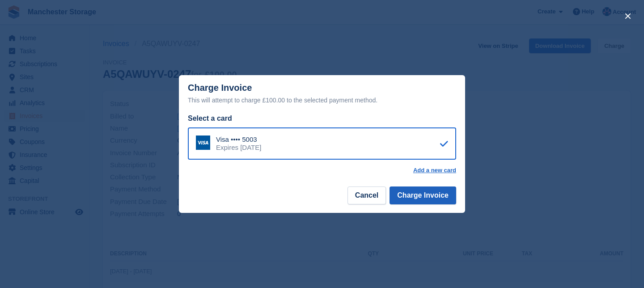  Describe the element at coordinates (239, 140) in the screenshot. I see `div: Visa •••• 5003` at that location.